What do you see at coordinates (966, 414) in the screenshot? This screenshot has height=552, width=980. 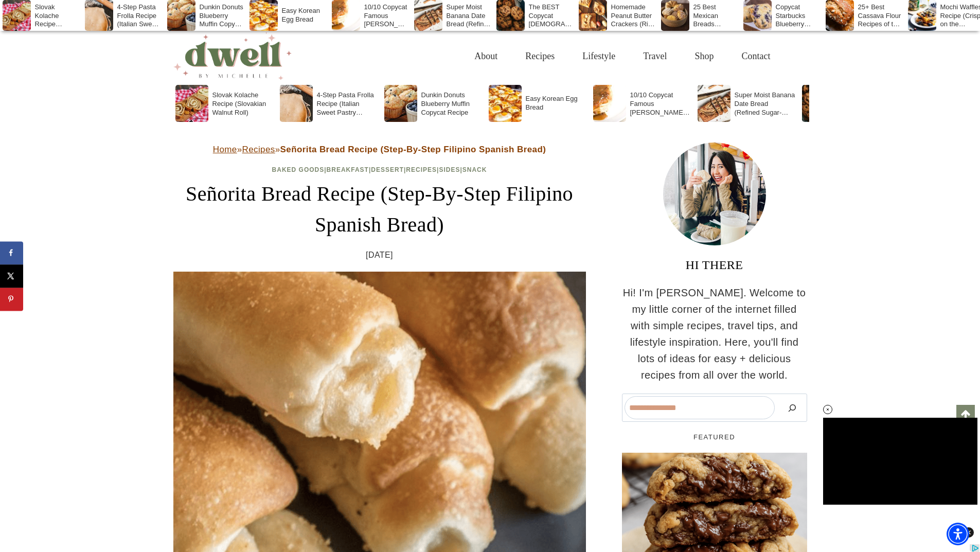 I see `a: Scroll to top` at bounding box center [966, 414].